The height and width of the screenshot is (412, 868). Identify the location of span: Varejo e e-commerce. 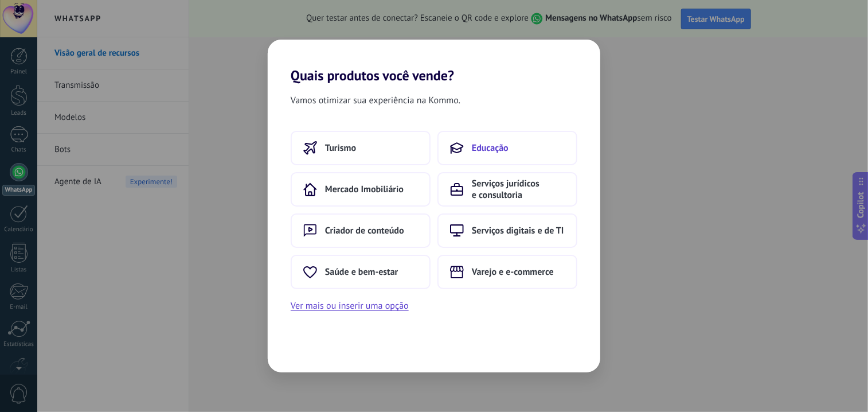
(513, 272).